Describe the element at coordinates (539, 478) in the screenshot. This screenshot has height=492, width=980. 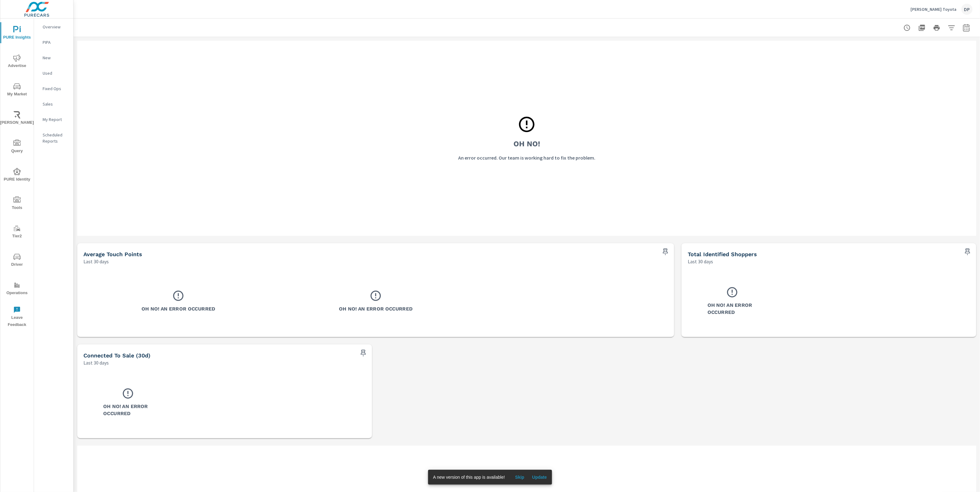
I see `button: Update` at that location.